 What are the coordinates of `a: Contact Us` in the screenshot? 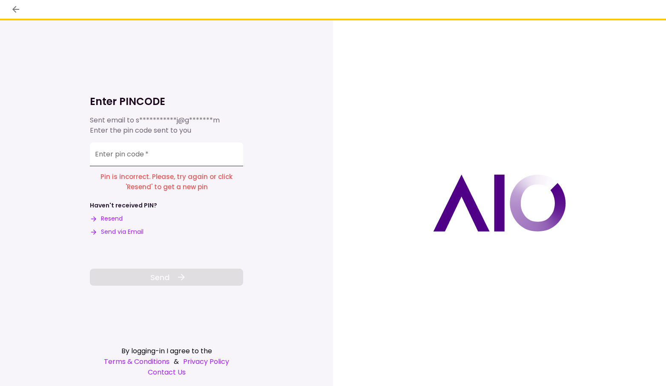 It's located at (166, 372).